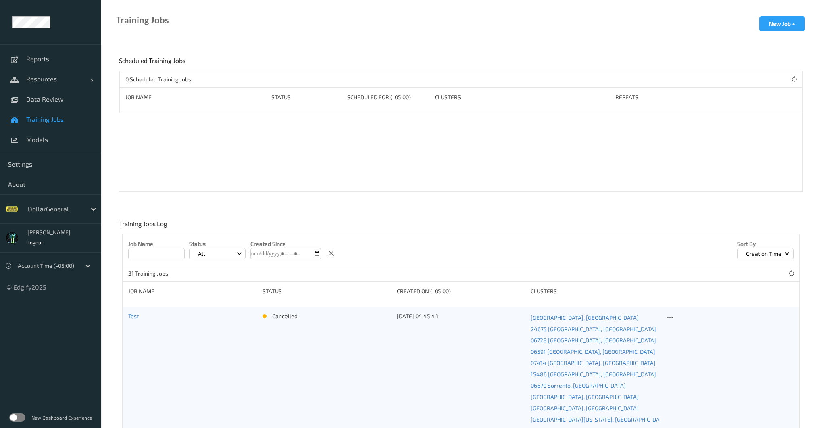  Describe the element at coordinates (159, 273) in the screenshot. I see `p: 31 Training Jobs` at that location.